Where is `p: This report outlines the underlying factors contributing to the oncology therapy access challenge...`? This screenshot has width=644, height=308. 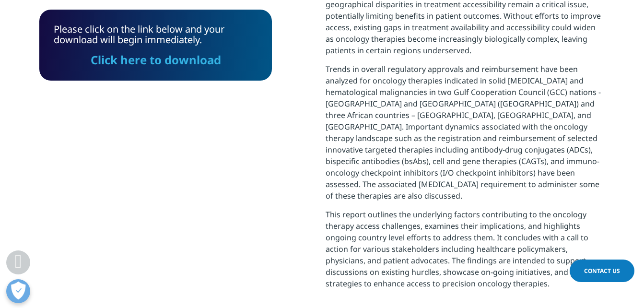
p: This report outlines the underlying factors contributing to the oncology therapy access challenge... is located at coordinates (465, 252).